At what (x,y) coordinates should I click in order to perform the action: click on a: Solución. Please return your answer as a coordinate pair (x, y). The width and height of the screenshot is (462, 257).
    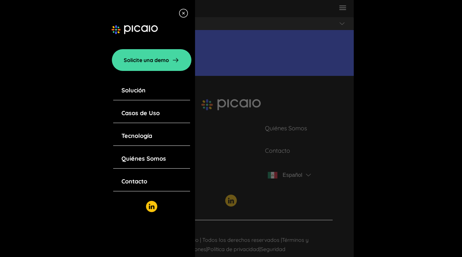
    Looking at the image, I should click on (133, 90).